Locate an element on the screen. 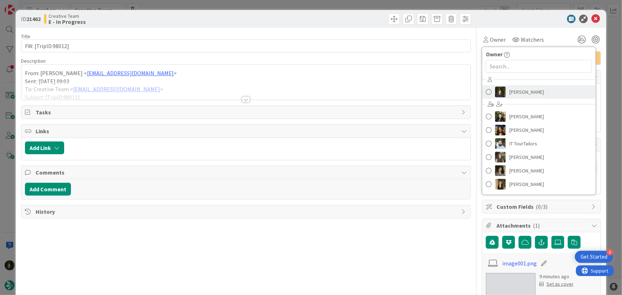 This screenshot has width=622, height=295. div: 9 minutes ago is located at coordinates (557, 277).